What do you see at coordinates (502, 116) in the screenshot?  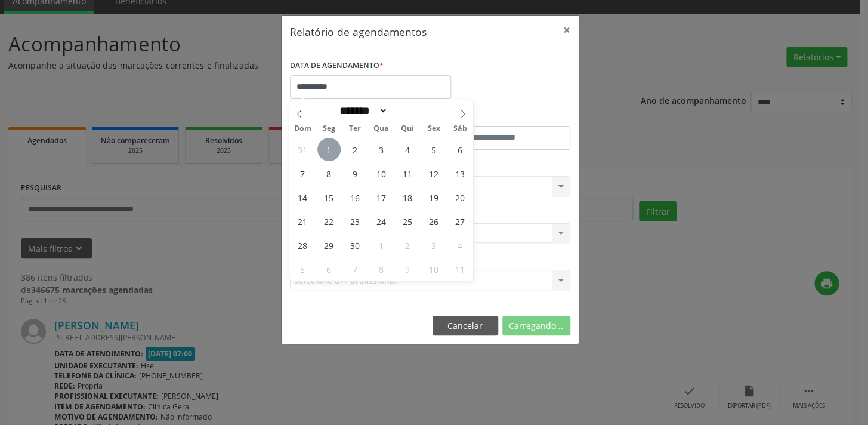 I see `label: ATÉ` at bounding box center [502, 116].